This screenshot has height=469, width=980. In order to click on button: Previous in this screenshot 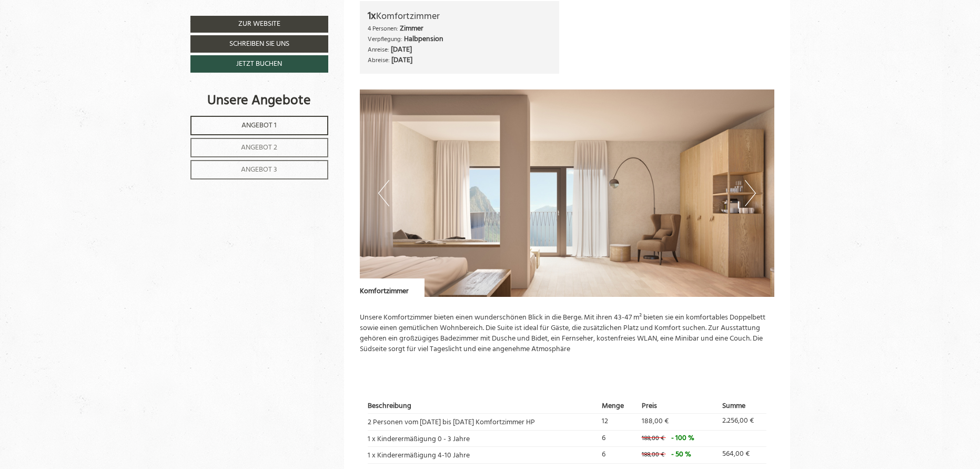, I will do `click(384, 194)`.